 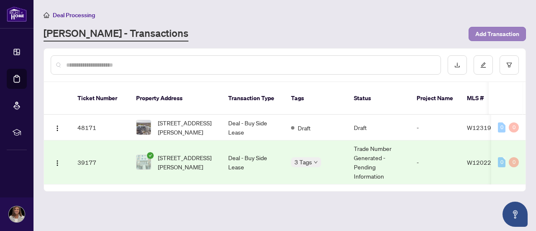 I want to click on span: W12022803, so click(x=485, y=162).